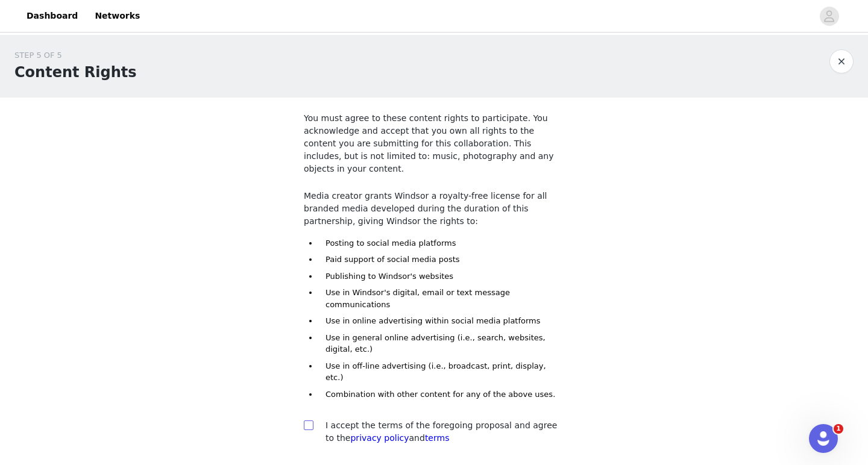  What do you see at coordinates (75, 73) in the screenshot?
I see `h1: Content Rights` at bounding box center [75, 73].